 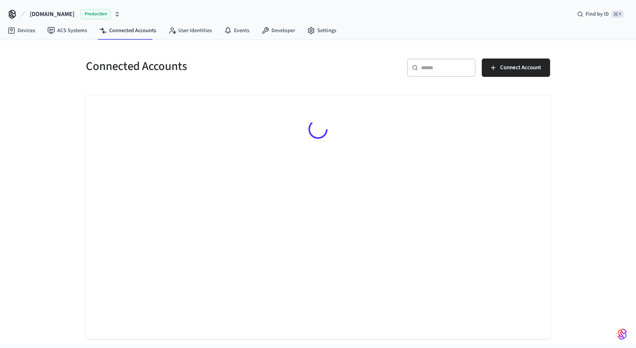 What do you see at coordinates (200, 66) in the screenshot?
I see `h5: Connected Accounts` at bounding box center [200, 66].